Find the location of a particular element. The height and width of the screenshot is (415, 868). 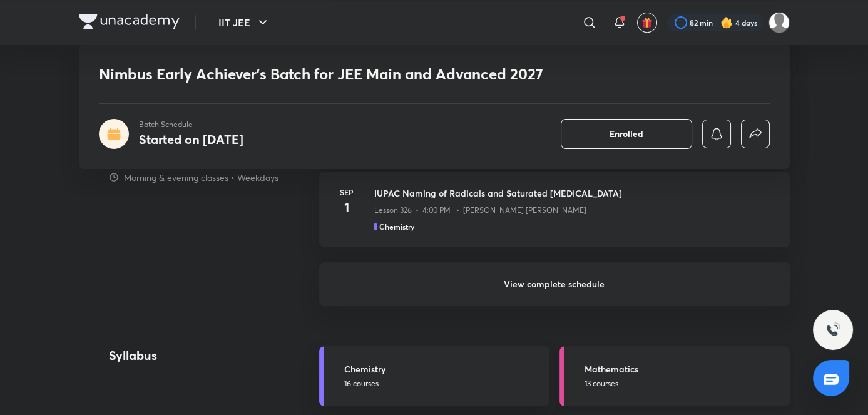

h1: Nimbus Early Achiever’s Batch for JEE Main and Advanced 2027 is located at coordinates (344, 74).